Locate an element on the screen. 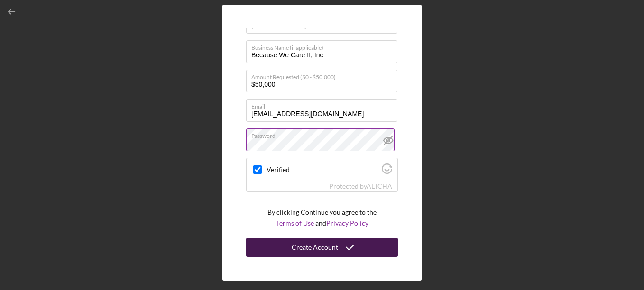 Image resolution: width=644 pixels, height=290 pixels. button: Create Account is located at coordinates (322, 248).